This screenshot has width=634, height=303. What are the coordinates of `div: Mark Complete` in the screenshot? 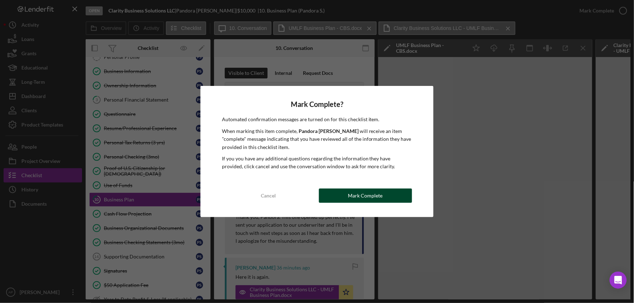 It's located at (366, 196).